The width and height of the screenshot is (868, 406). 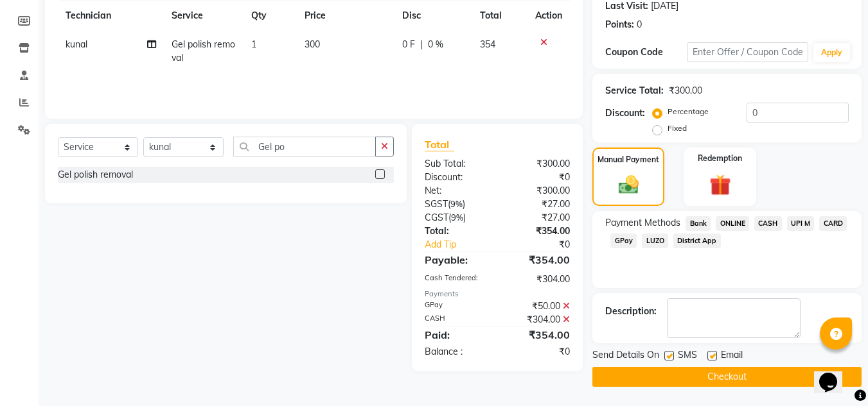 I want to click on span: SMS, so click(x=688, y=356).